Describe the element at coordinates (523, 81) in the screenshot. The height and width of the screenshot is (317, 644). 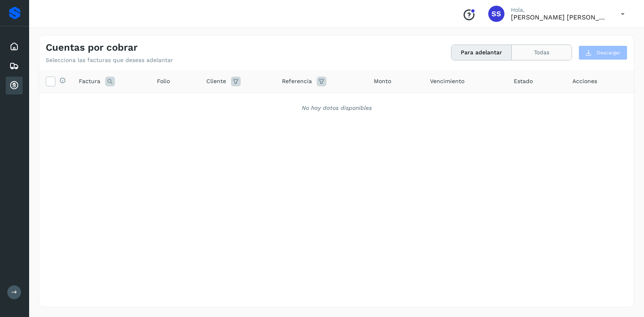
I see `span: Estado` at that location.